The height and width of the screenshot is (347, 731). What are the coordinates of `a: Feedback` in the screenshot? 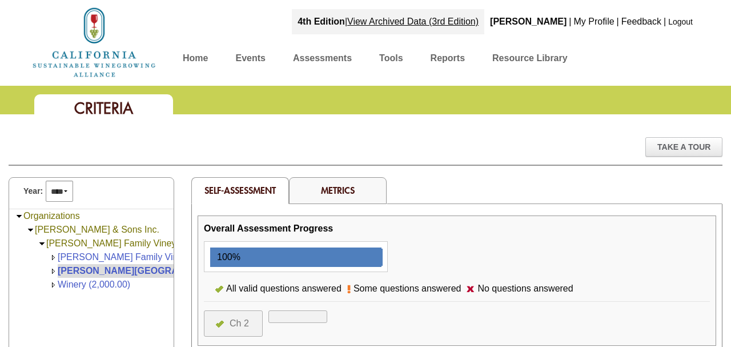 It's located at (641, 21).